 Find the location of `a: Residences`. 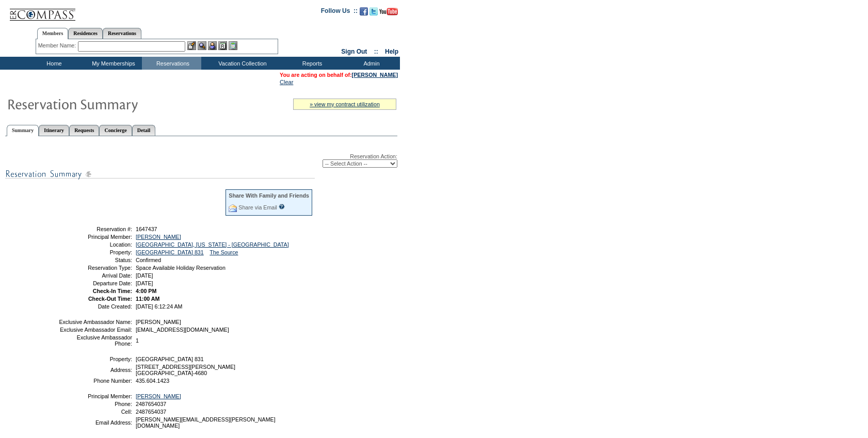

a: Residences is located at coordinates (85, 33).